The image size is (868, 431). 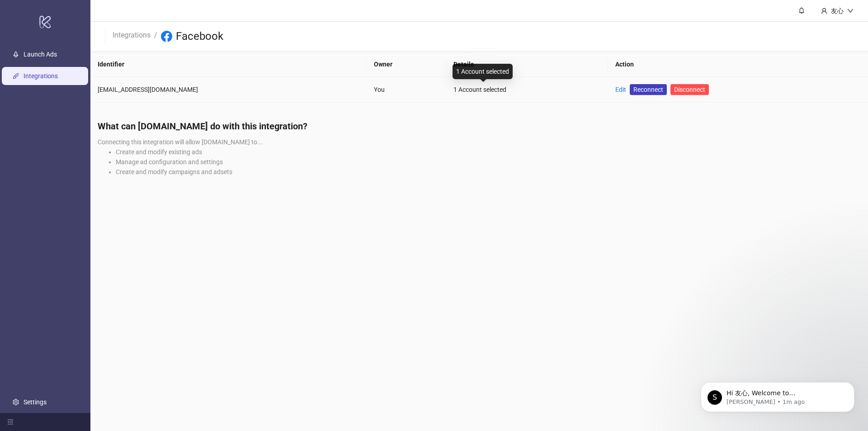 I want to click on p: Message from Simon, sent 1m ago, so click(x=98, y=39).